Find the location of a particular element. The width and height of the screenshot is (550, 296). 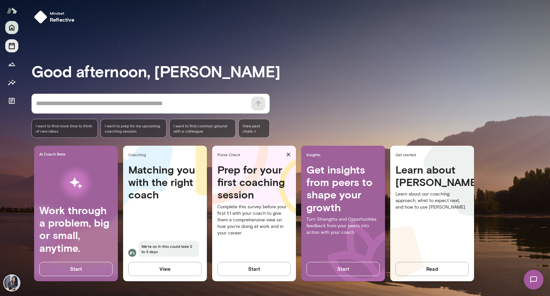

span: I want to find common ground with a colleague is located at coordinates (202, 128).